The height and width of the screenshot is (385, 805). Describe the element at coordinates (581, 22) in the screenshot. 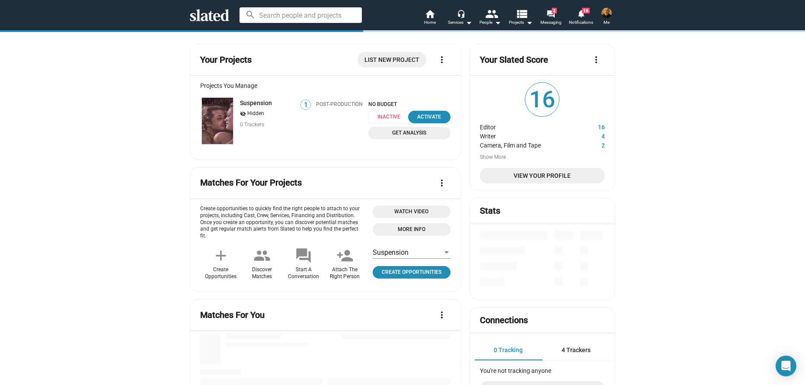

I see `span: Notifications` at that location.